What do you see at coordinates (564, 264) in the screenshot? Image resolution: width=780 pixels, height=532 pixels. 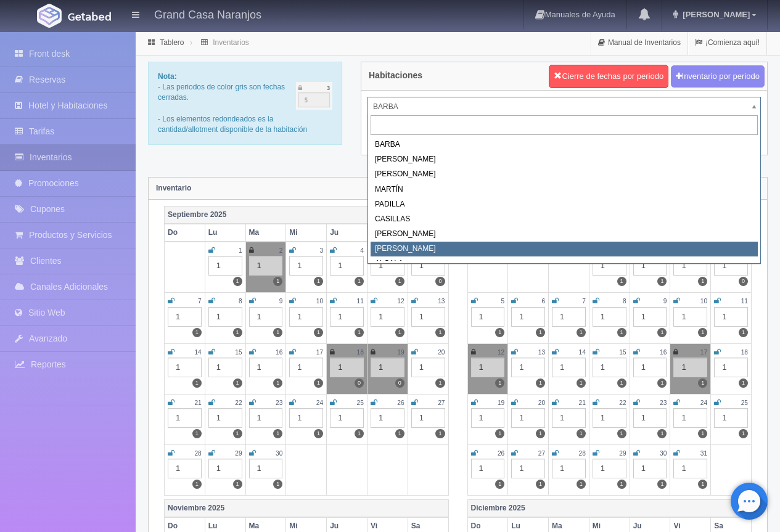 I see `div: ALCALA` at bounding box center [564, 264].